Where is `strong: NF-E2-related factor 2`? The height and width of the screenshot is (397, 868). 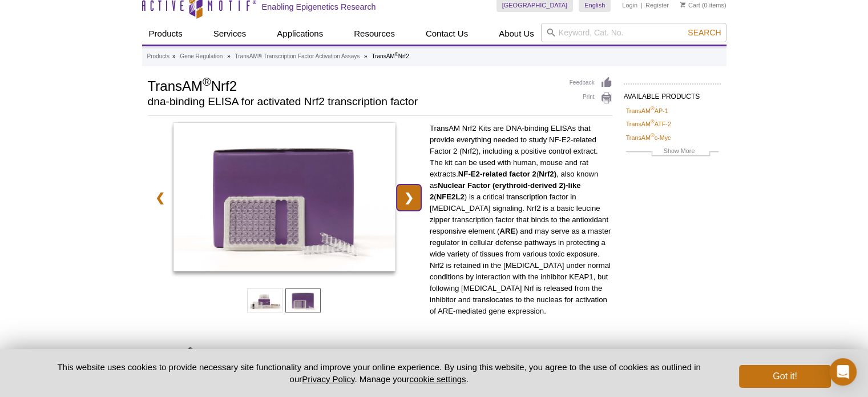
strong: NF-E2-related factor 2 is located at coordinates (497, 174).